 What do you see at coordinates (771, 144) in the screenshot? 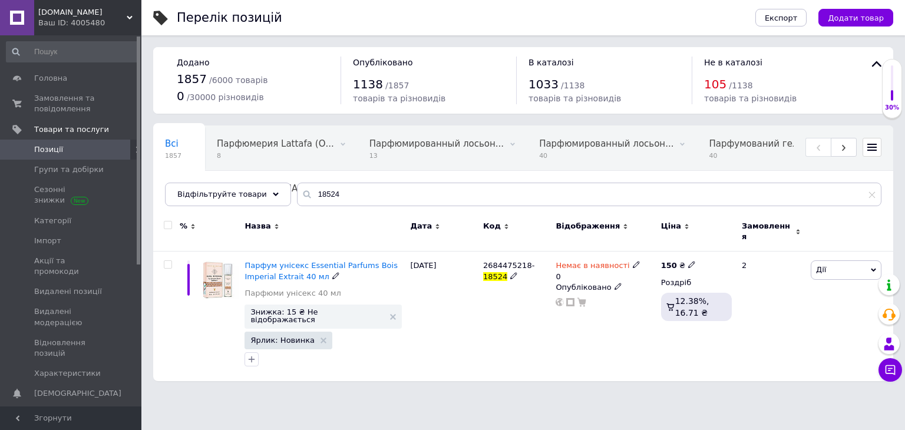
I see `span: Парфумований гель для ...` at bounding box center [771, 144].